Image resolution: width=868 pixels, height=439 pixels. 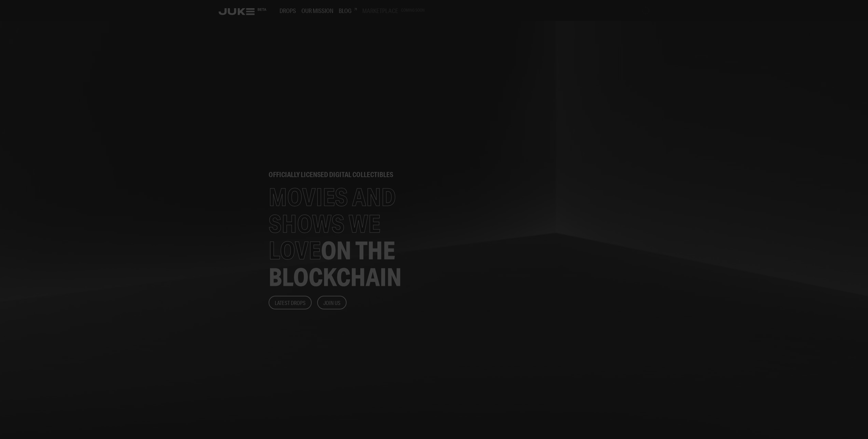 I want to click on h1: MOVIES AND SHOWS WE LOVE, so click(x=346, y=237).